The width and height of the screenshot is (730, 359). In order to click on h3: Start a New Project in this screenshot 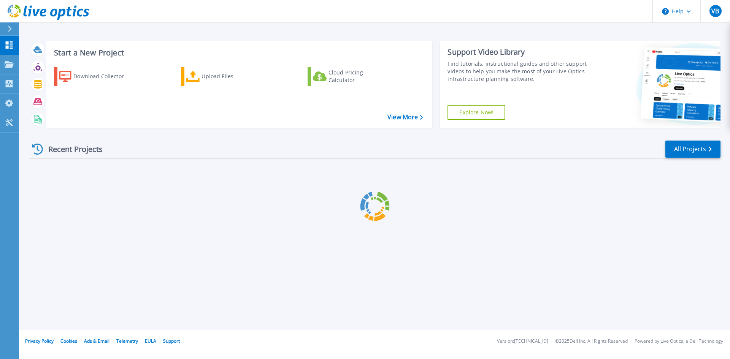, I will do `click(238, 53)`.